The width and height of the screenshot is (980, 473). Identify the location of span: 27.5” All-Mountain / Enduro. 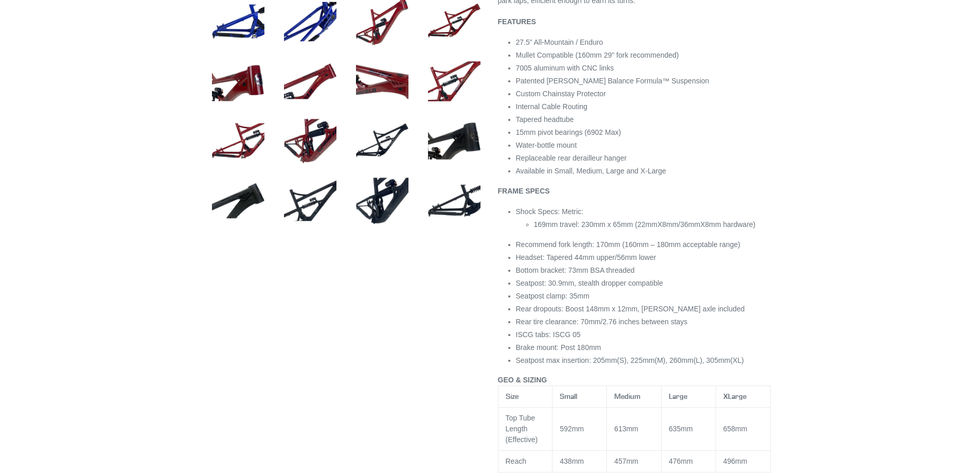
(560, 42).